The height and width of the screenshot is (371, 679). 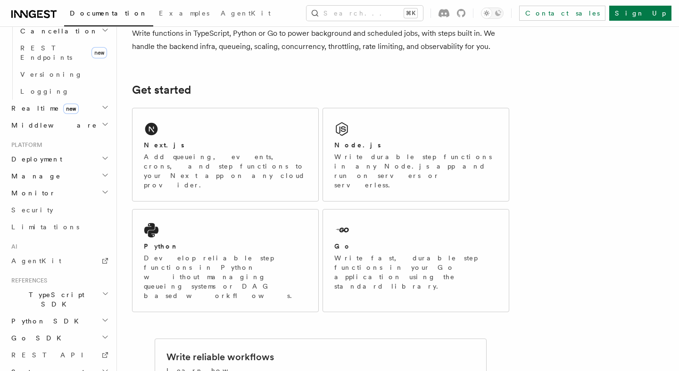 I want to click on h2: Node.js, so click(x=357, y=145).